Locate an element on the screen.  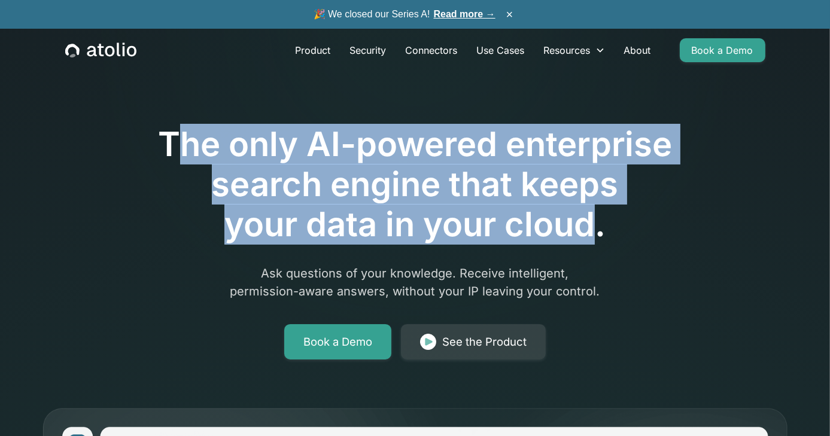
a: See the Product is located at coordinates (473, 342).